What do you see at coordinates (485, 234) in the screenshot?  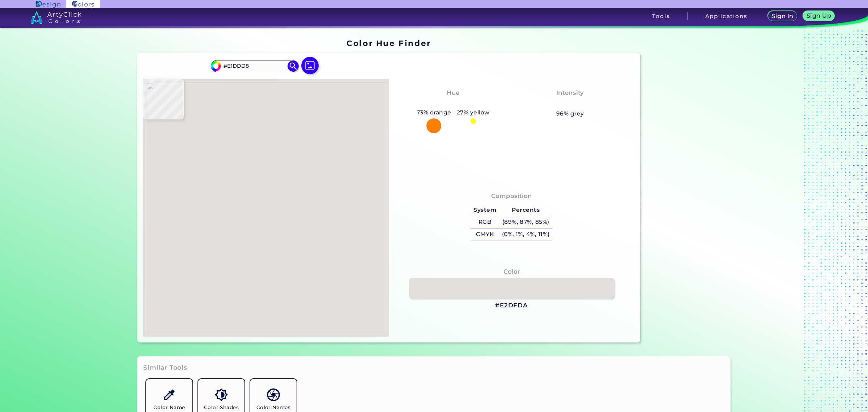 I see `h5: CMYK` at bounding box center [485, 234].